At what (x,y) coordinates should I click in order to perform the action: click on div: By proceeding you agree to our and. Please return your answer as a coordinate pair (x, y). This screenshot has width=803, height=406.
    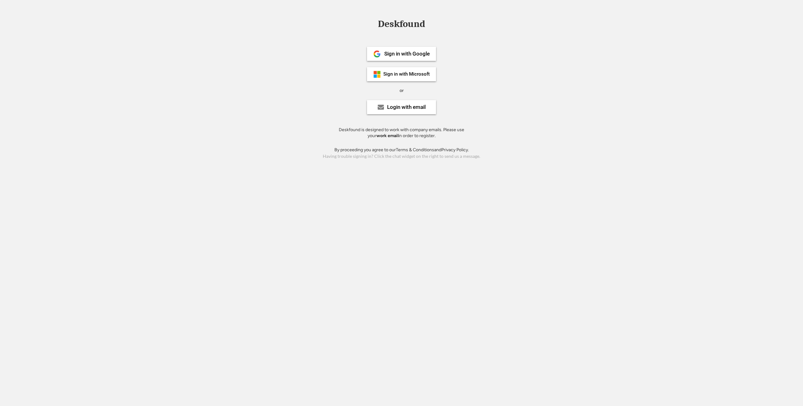
    Looking at the image, I should click on (402, 150).